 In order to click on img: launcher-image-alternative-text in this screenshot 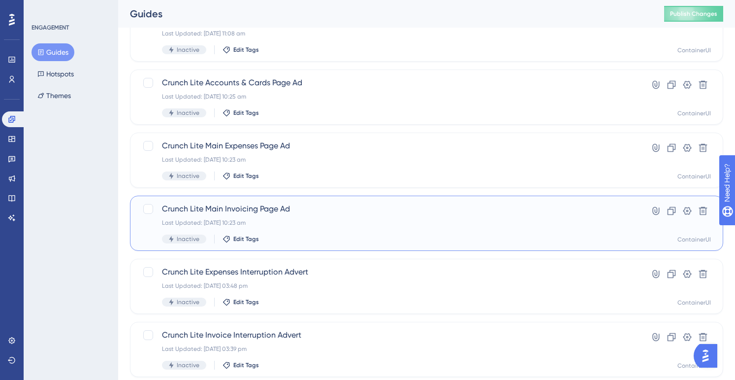, I will do `click(12, 15)`.